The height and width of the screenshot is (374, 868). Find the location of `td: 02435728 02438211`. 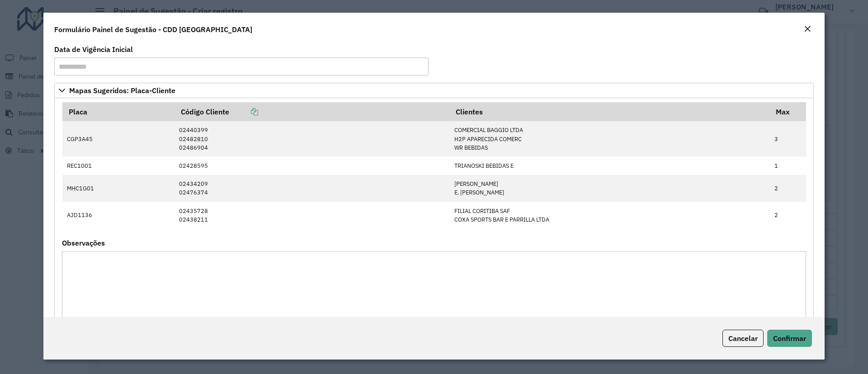

td: 02435728 02438211 is located at coordinates (312, 215).